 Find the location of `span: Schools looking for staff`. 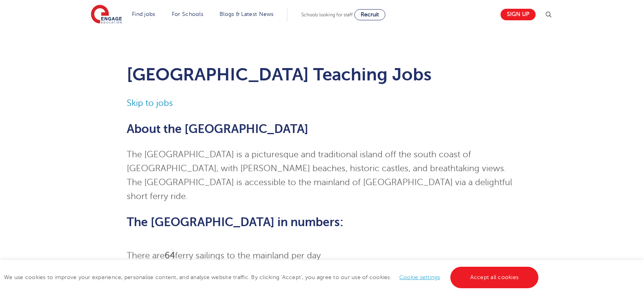

span: Schools looking for staff is located at coordinates (326, 15).